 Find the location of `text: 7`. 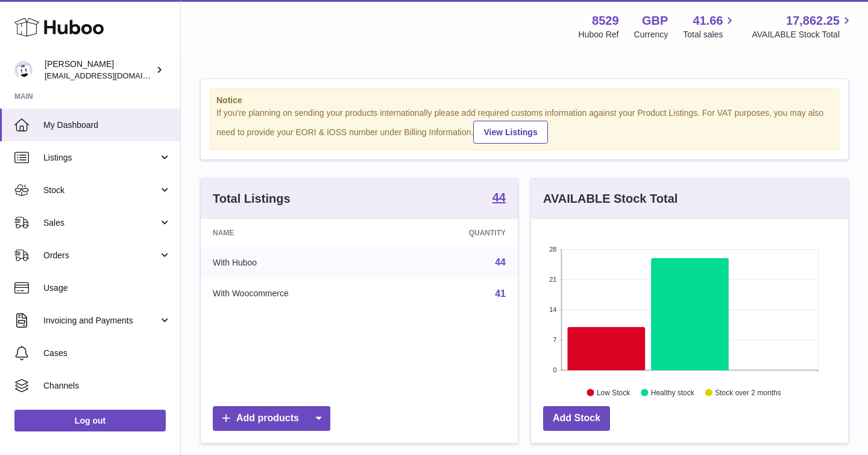

text: 7 is located at coordinates (554, 340).